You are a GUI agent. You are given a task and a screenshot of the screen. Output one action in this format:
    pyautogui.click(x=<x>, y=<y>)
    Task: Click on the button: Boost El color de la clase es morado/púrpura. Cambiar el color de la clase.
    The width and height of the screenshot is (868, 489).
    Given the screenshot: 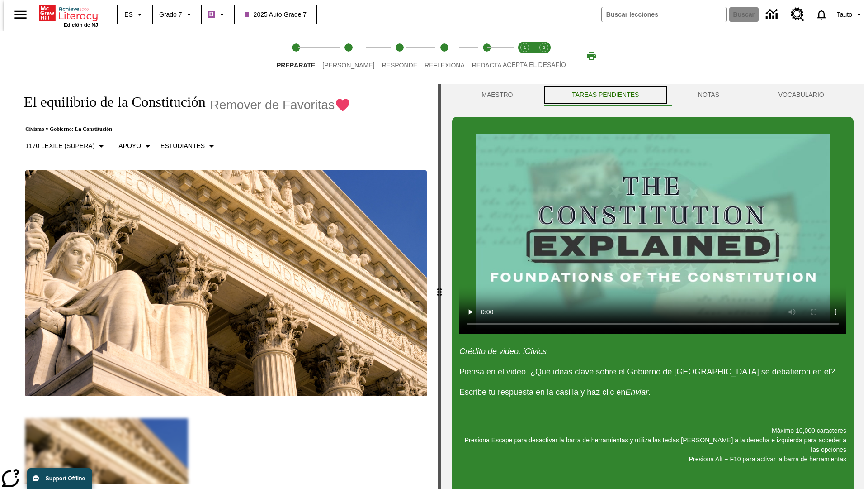 What is the action you would take?
    pyautogui.click(x=217, y=15)
    